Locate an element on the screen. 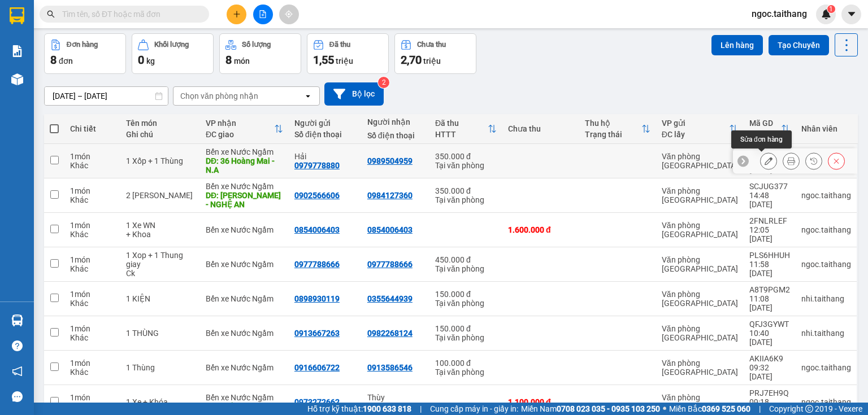 Image resolution: width=868 pixels, height=415 pixels. div: Người gửi is located at coordinates (325, 123).